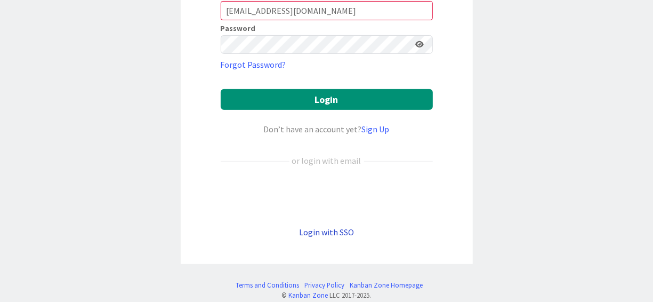 This screenshot has height=302, width=653. What do you see at coordinates (309, 295) in the screenshot?
I see `a: Kanban Zone` at bounding box center [309, 295].